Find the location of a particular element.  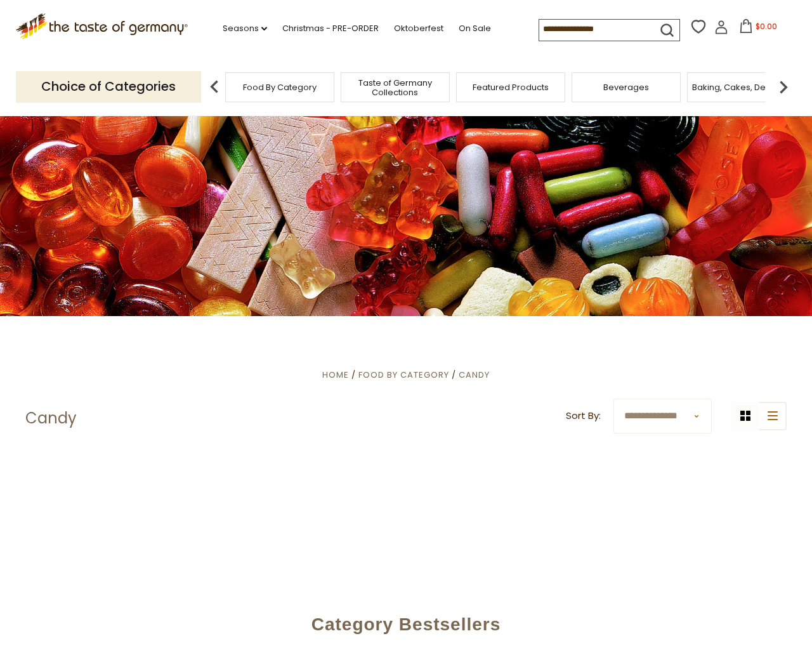

p: Choice of Categories is located at coordinates (108, 86).